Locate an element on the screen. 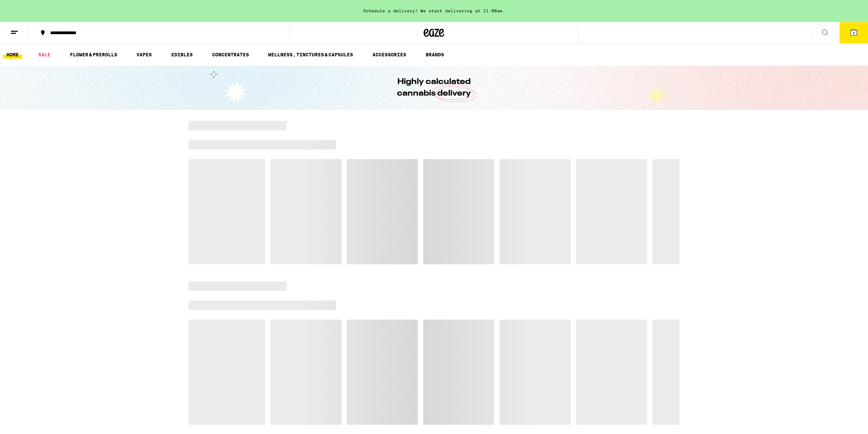 This screenshot has height=434, width=868. a: HOME is located at coordinates (13, 55).